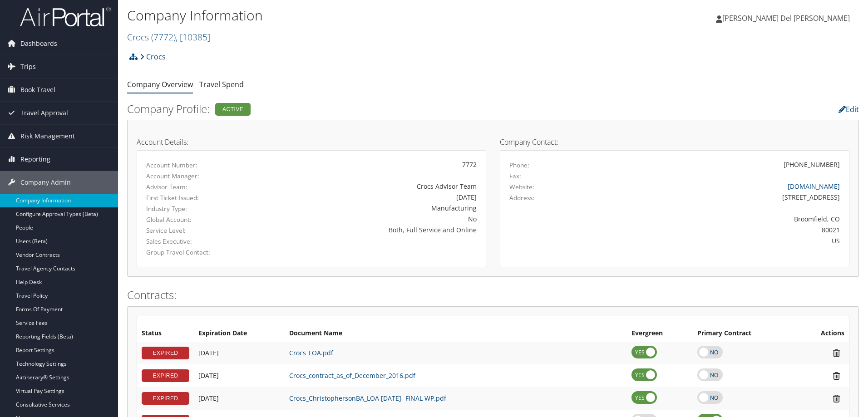  I want to click on label: Industry Type:, so click(197, 208).